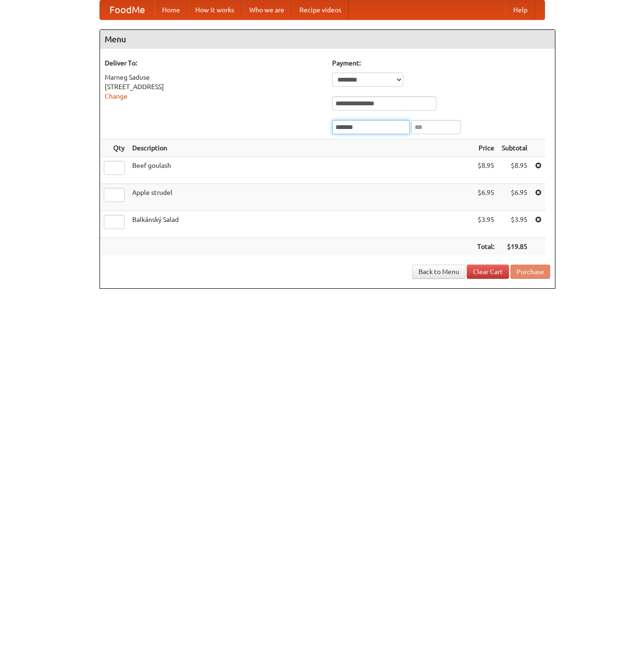  Describe the element at coordinates (485, 246) in the screenshot. I see `th: Total:` at that location.